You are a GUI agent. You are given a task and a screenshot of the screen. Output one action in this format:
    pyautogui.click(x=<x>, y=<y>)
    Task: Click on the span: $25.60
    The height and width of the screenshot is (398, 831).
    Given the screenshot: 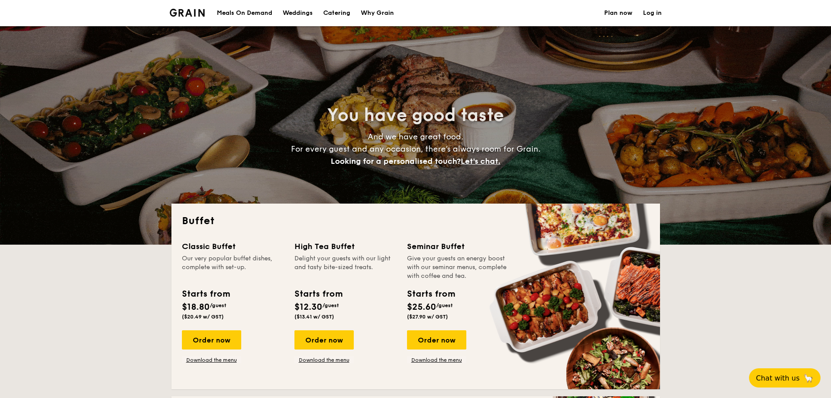 What is the action you would take?
    pyautogui.click(x=422, y=307)
    